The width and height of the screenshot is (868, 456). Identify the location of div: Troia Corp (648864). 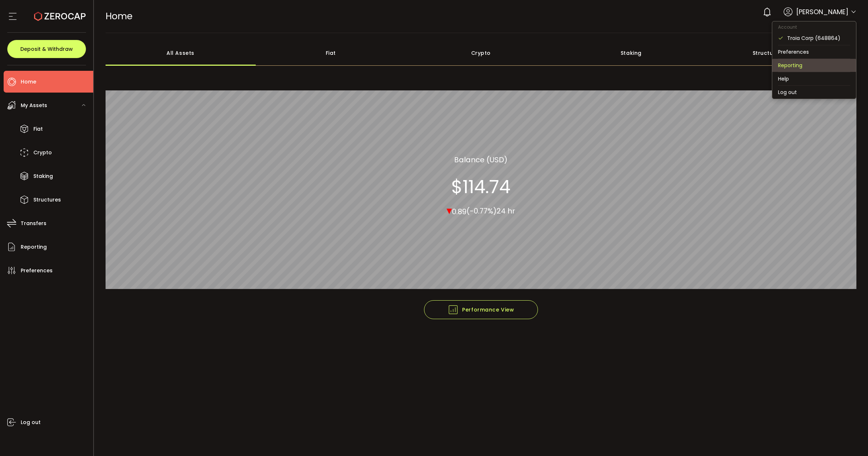
(819, 38).